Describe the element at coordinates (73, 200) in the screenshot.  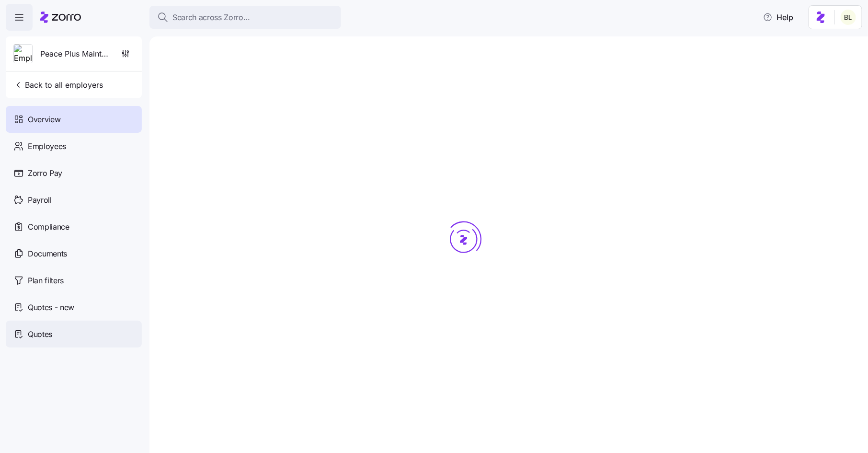
I see `a: Payroll` at that location.